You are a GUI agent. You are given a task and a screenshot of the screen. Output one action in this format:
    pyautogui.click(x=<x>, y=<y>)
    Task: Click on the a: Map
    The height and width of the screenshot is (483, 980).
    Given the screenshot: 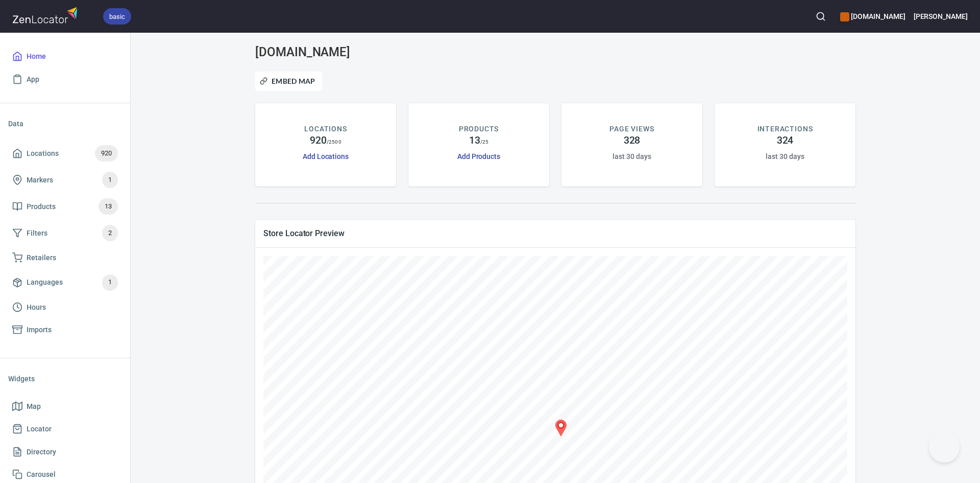 What is the action you would take?
    pyautogui.click(x=65, y=407)
    